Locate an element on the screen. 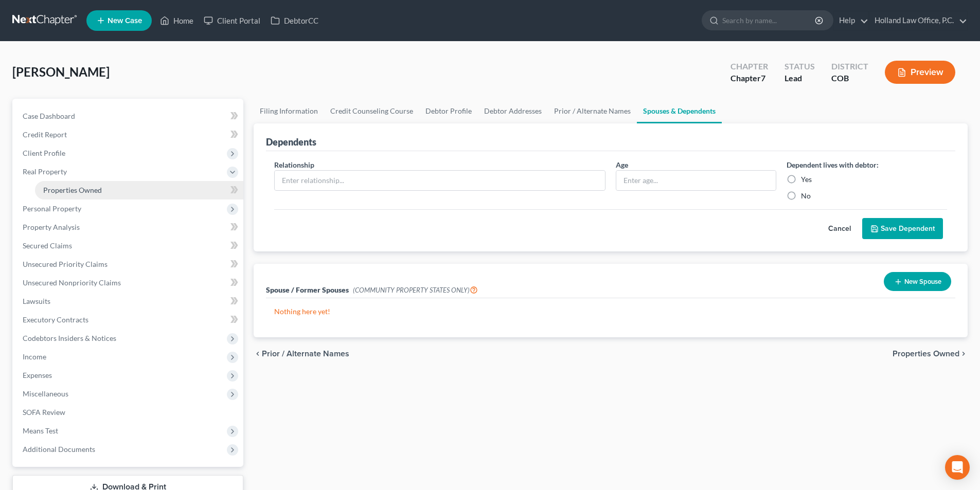 This screenshot has height=490, width=980. span: Lawsuits is located at coordinates (36, 301).